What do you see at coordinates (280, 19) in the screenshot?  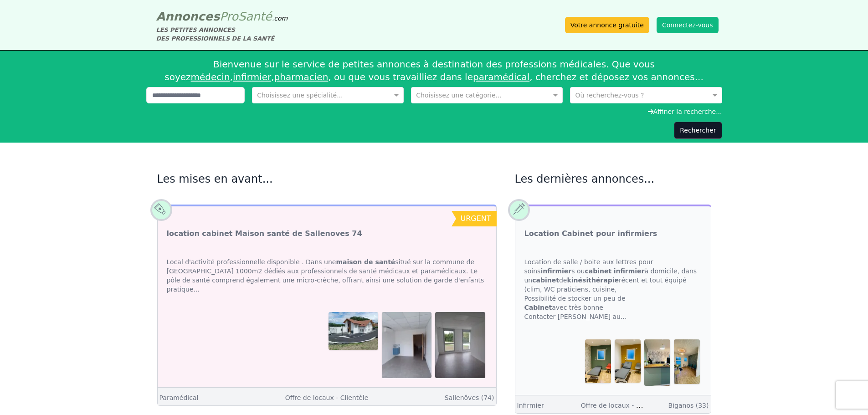 I see `span: .com` at bounding box center [280, 19].